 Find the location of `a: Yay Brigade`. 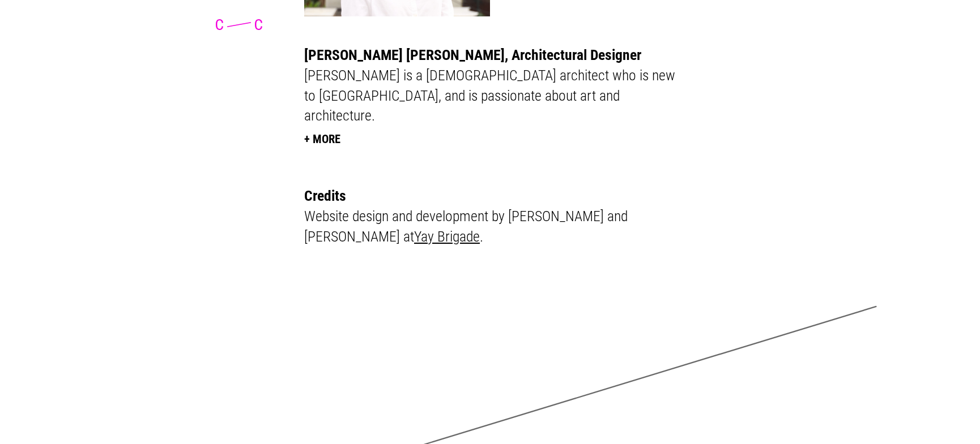

a: Yay Brigade is located at coordinates (447, 237).